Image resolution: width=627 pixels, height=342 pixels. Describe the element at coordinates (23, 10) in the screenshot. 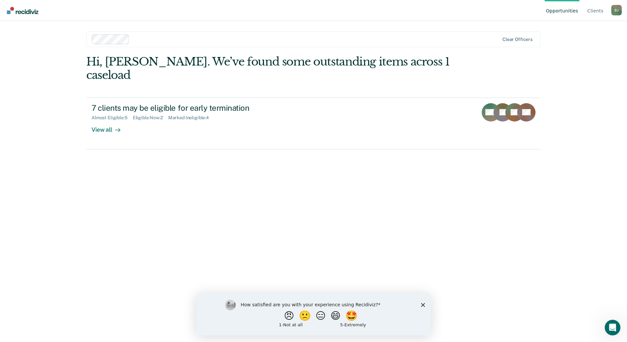

I see `img: Recidiviz` at that location.